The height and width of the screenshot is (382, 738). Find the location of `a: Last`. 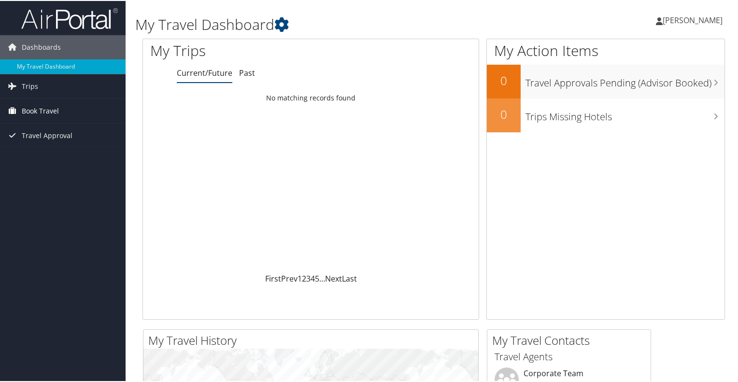

a: Last is located at coordinates (349, 278).